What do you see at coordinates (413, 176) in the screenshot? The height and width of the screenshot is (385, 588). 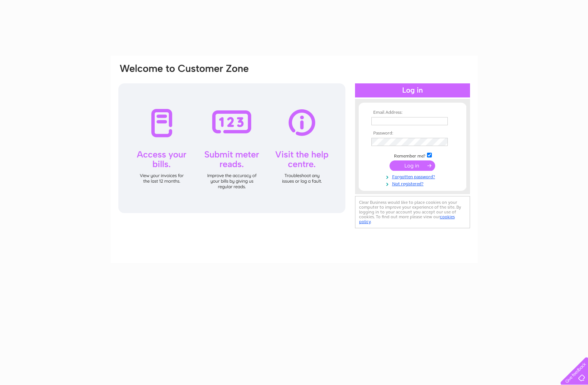 I see `a: Forgotten password?` at bounding box center [413, 176].